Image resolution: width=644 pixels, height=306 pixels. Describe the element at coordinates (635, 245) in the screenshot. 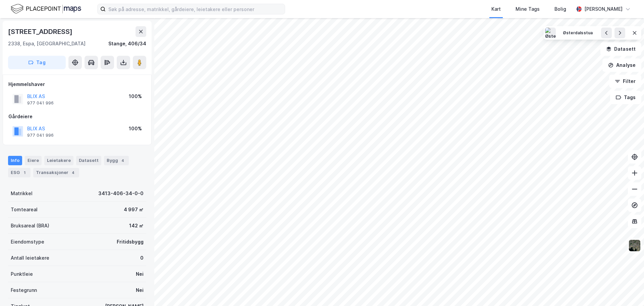

I see `img: 9k=` at that location.